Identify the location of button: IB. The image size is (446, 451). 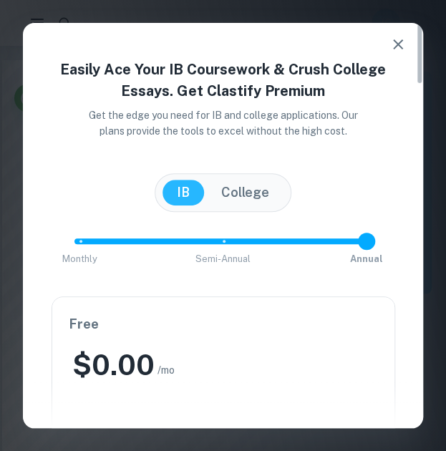
(183, 193).